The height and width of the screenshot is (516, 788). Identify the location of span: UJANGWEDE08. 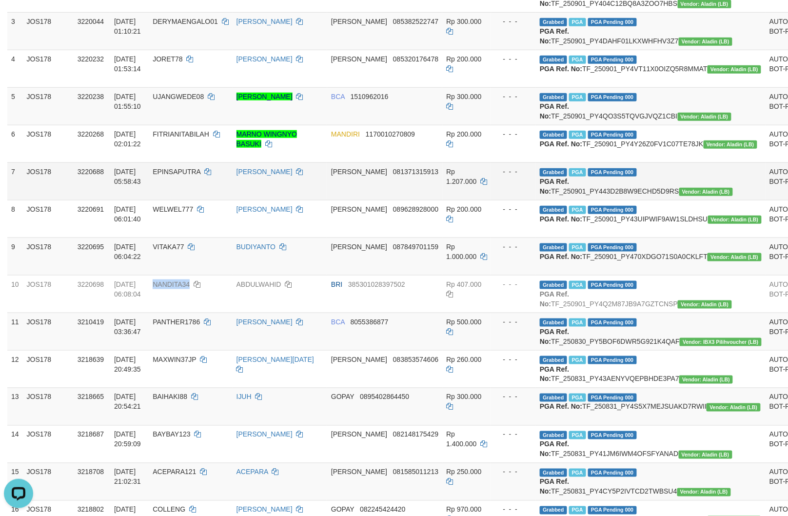
(178, 97).